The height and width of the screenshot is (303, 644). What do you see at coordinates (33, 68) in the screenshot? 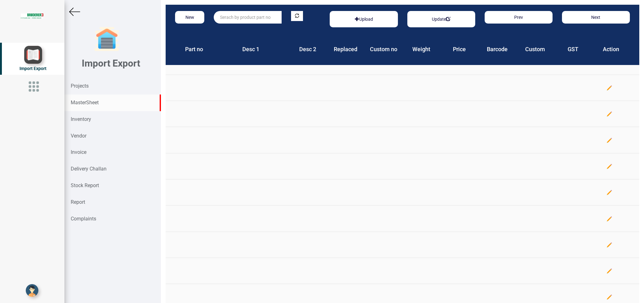
I see `span: Import Export` at bounding box center [33, 68].